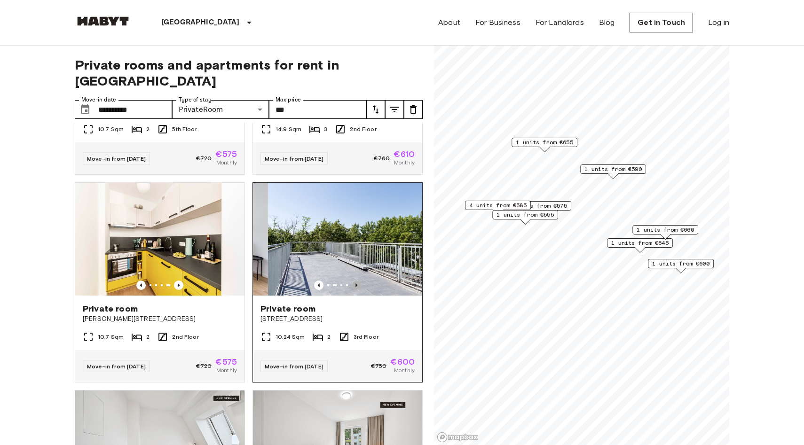 The height and width of the screenshot is (445, 804). What do you see at coordinates (525, 215) in the screenshot?
I see `span: 1 units from €555` at bounding box center [525, 215].